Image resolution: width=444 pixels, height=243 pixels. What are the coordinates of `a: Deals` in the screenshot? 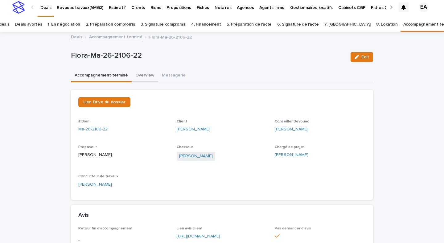 It's located at (76, 36).